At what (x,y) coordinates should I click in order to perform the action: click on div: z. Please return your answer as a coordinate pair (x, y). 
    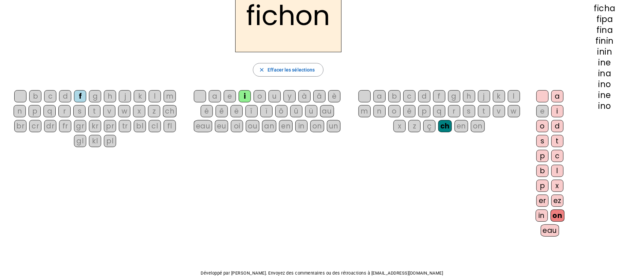
    Looking at the image, I should click on (154, 111).